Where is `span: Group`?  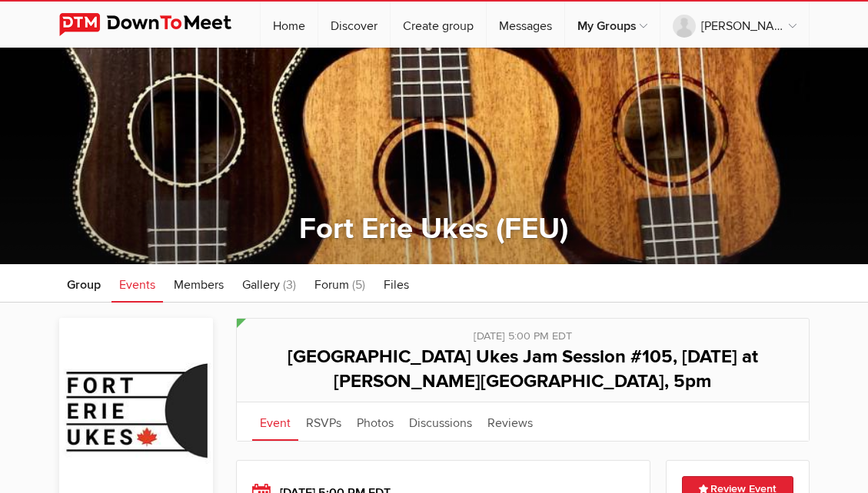
span: Group is located at coordinates (84, 285).